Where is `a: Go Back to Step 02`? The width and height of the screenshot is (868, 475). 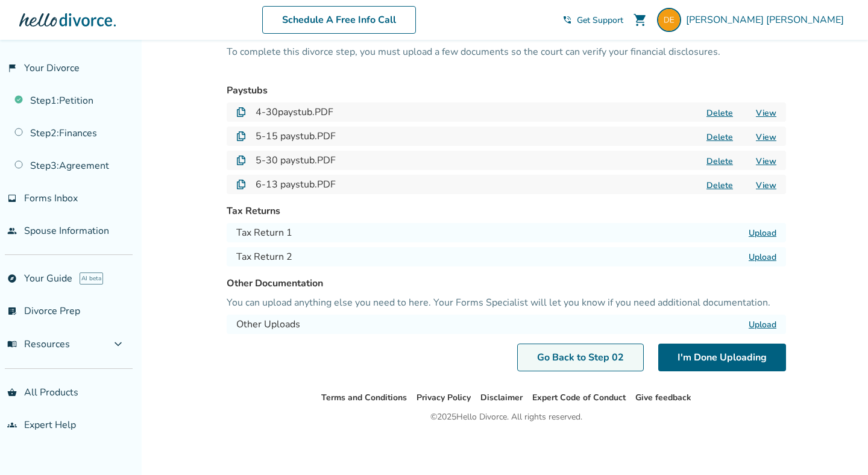 a: Go Back to Step 02 is located at coordinates (580, 358).